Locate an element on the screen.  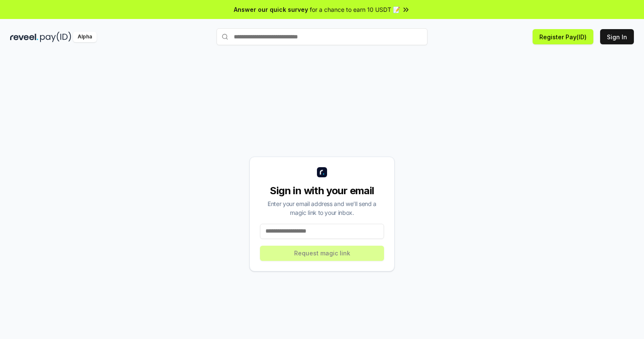
img: reveel_dark is located at coordinates (24, 37).